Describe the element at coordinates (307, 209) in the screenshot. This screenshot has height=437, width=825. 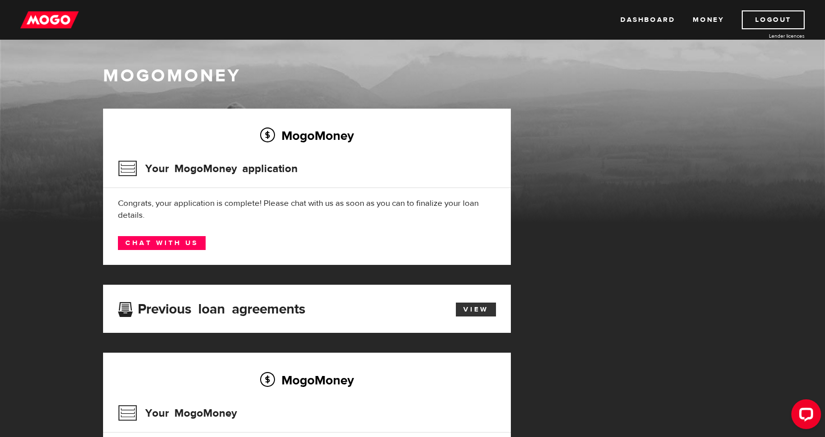
I see `div: Congrats, your application is complete! Please chat with us as soon as you can to finalize your l...` at that location.